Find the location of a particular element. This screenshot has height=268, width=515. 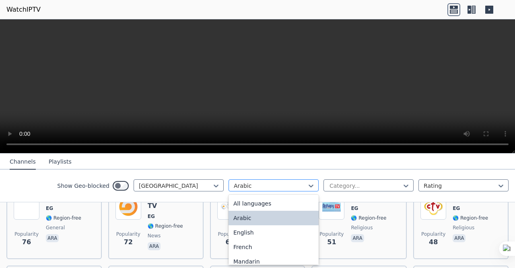

img: Coptic TV is located at coordinates (433, 206).